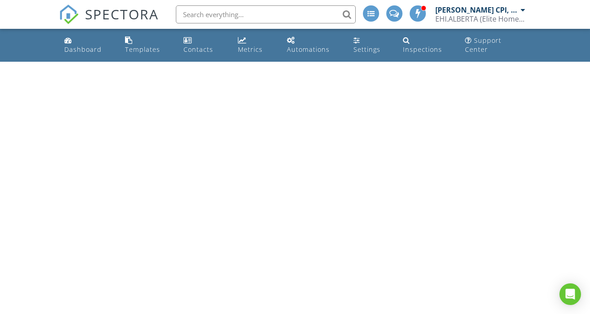 This screenshot has width=590, height=314. What do you see at coordinates (122, 14) in the screenshot?
I see `span: SPECTORA` at bounding box center [122, 14].